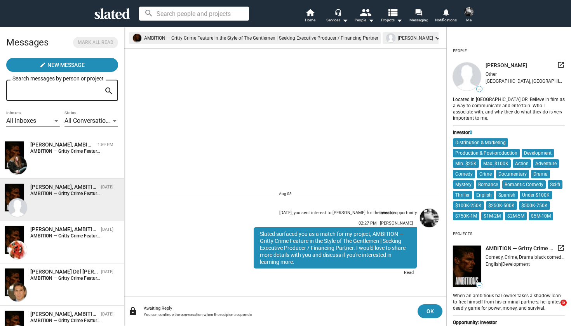  What do you see at coordinates (466, 216) in the screenshot?
I see `mat-chip: $750K-1M` at bounding box center [466, 216].